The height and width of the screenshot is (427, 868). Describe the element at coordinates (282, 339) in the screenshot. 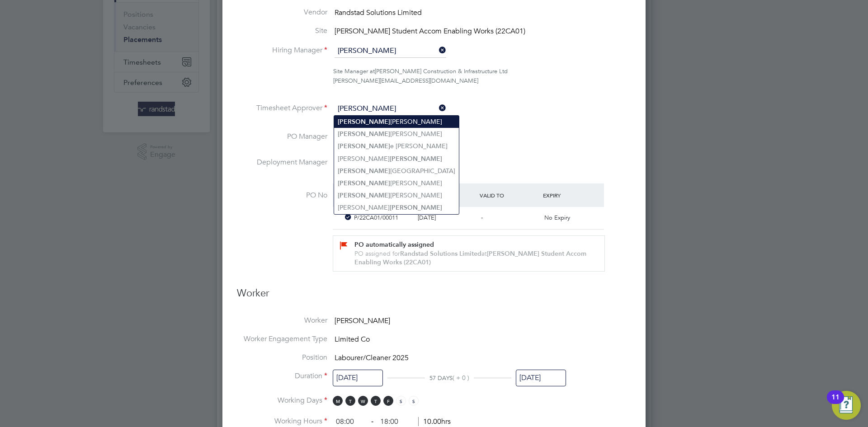

I see `label: Worker Engagement Type` at that location.